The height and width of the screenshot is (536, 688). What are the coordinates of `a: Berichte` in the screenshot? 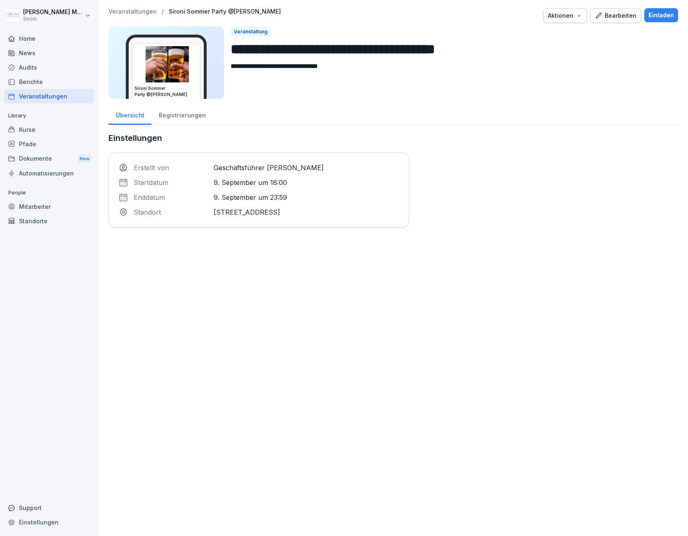 It's located at (49, 82).